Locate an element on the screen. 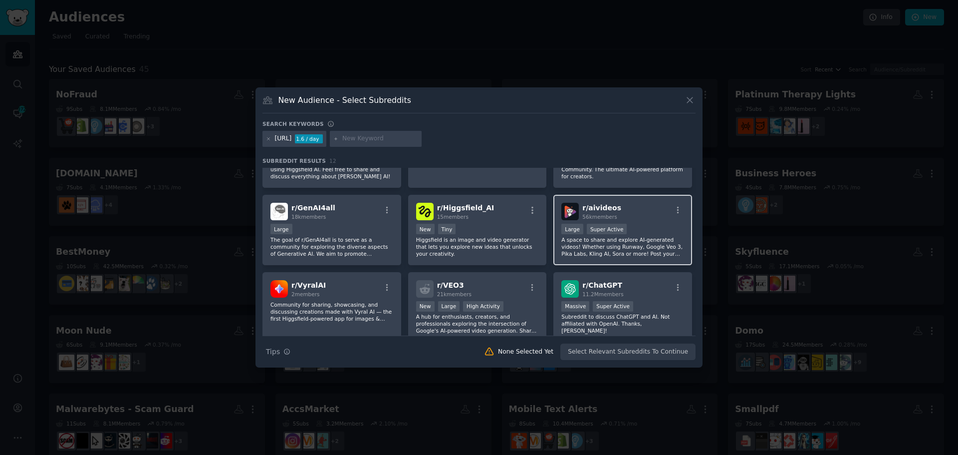 This screenshot has height=455, width=958. h3: Search keywords is located at coordinates (293, 124).